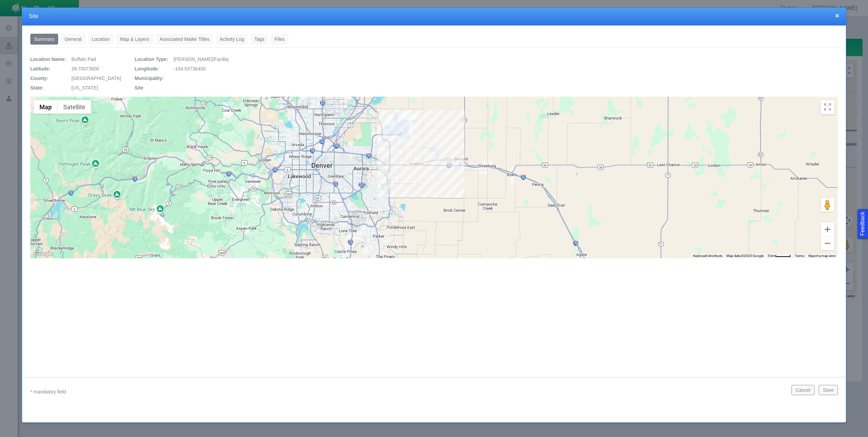 This screenshot has height=437, width=868. What do you see at coordinates (828, 107) in the screenshot?
I see `button: Toggle Fullscreen in browser window` at bounding box center [828, 107].